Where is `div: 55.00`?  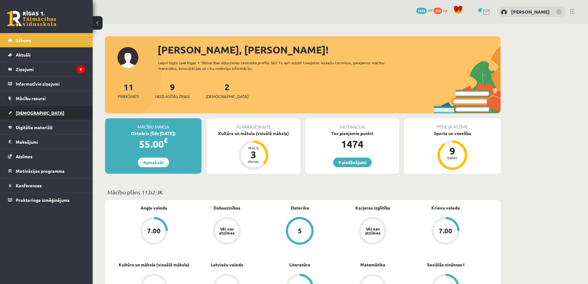
div: 55.00 is located at coordinates (153, 144).